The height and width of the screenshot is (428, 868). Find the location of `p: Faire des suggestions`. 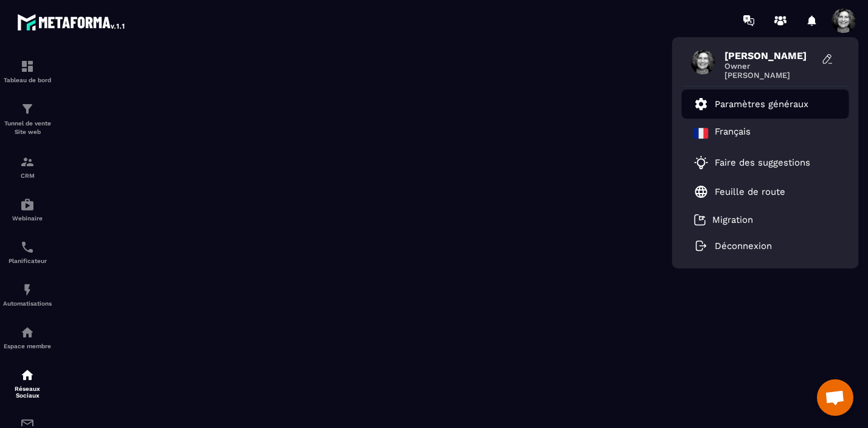

p: Faire des suggestions is located at coordinates (762, 163).